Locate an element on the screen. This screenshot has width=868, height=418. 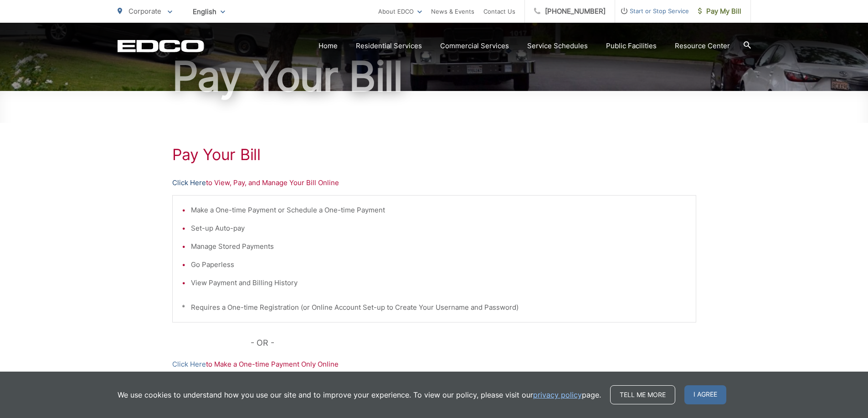
p: - OR - is located at coordinates (473, 343).